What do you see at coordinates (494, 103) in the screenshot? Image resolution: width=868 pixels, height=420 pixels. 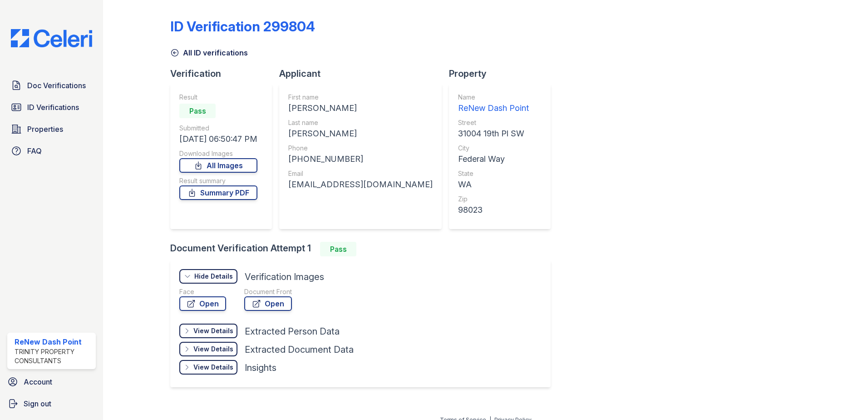 I see `a: Name ReNew Dash Point` at bounding box center [494, 103].